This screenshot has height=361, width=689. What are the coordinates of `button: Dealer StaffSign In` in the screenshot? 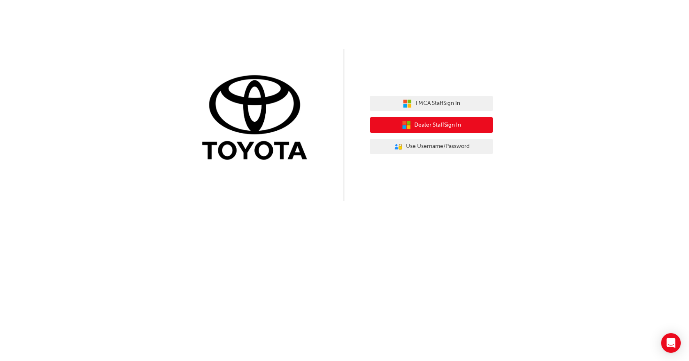 It's located at (432, 125).